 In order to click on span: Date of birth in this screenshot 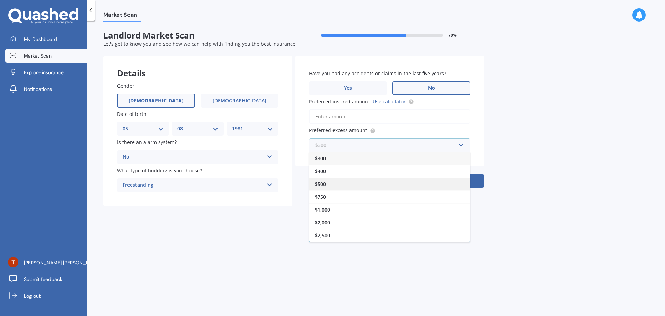, I will do `click(132, 114)`.